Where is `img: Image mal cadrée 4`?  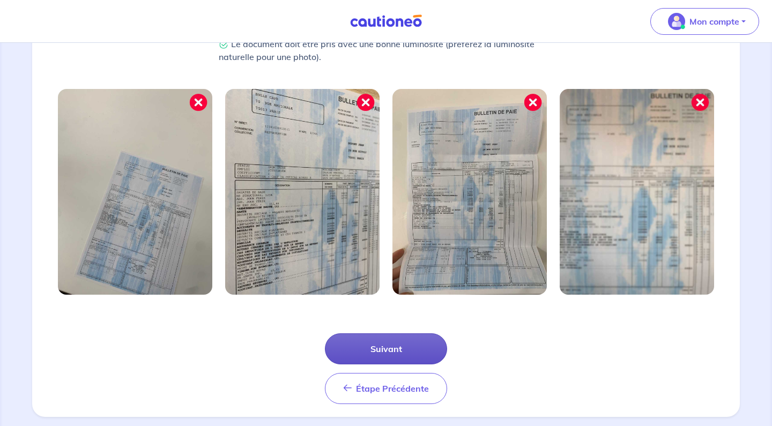 img: Image mal cadrée 4 is located at coordinates (637, 192).